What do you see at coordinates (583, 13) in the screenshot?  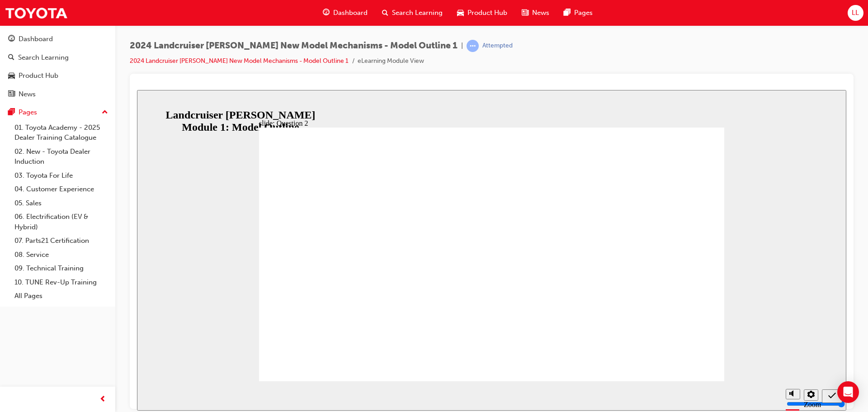 I see `span: Pages` at bounding box center [583, 13].